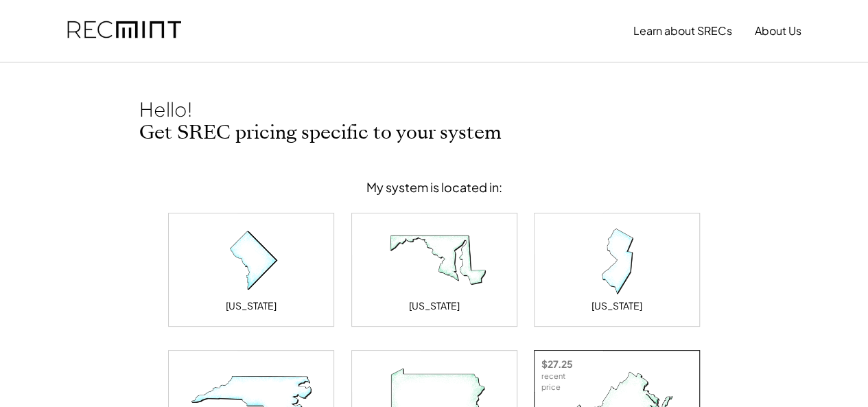  What do you see at coordinates (434, 133) in the screenshot?
I see `h2: Get SREC pricing specific to your system` at bounding box center [434, 133].